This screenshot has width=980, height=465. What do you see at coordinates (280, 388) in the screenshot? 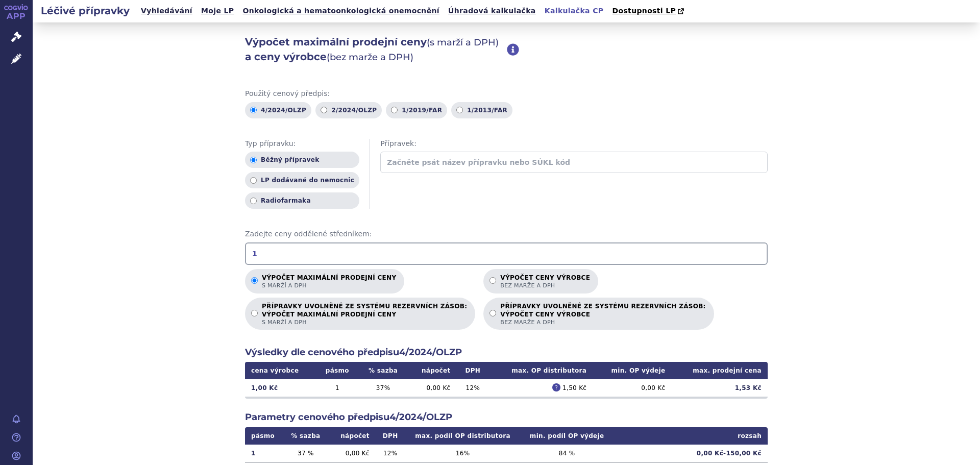
I see `td: 1,00 Kč` at bounding box center [280, 388].